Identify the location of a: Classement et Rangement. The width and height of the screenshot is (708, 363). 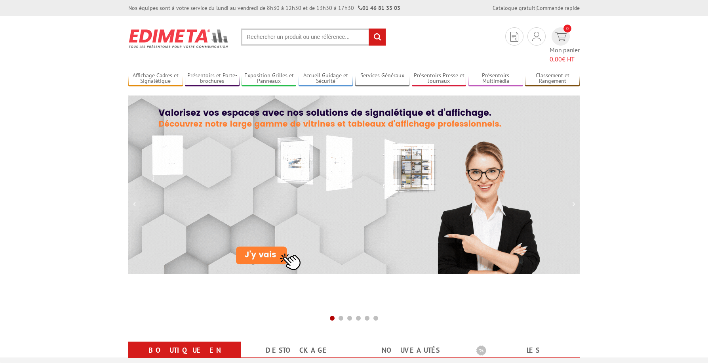
(552, 78).